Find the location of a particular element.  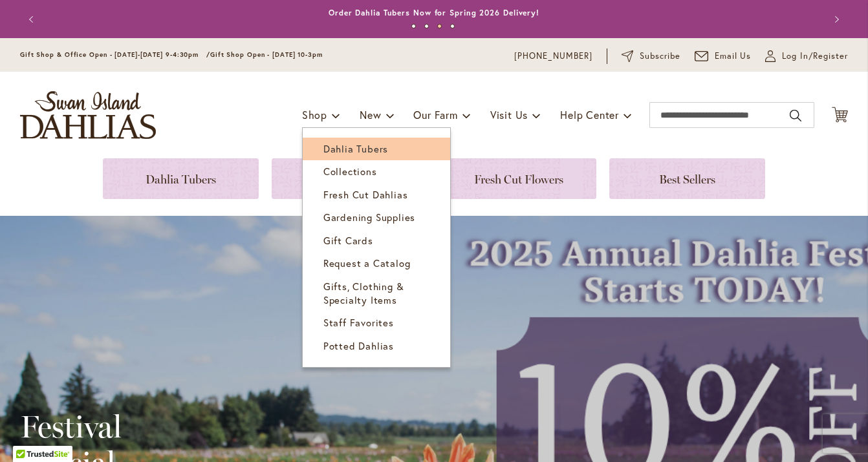

button: 1 of 4 is located at coordinates (413, 26).